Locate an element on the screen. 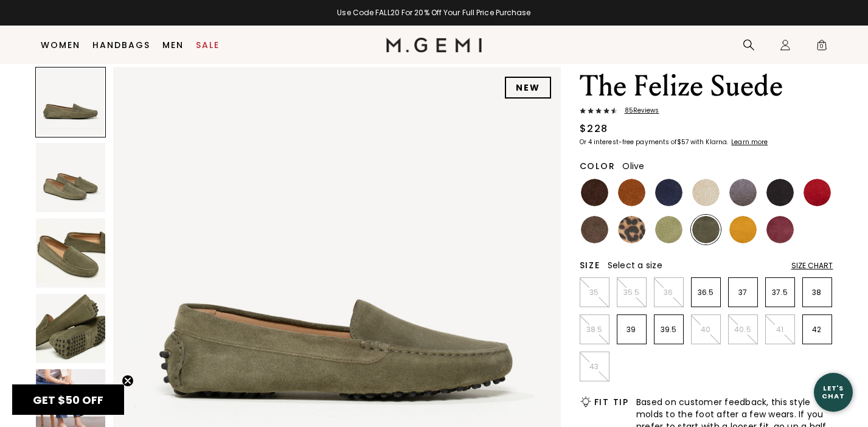 The width and height of the screenshot is (868, 427). p: 36.5 is located at coordinates (705, 293).